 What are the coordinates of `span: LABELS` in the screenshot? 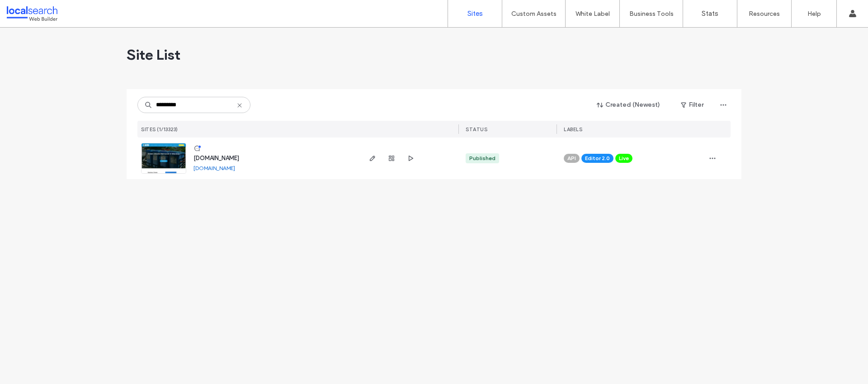 It's located at (573, 130).